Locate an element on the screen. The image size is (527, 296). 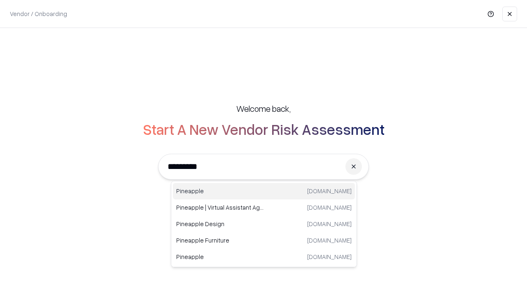
p: Vendor / Onboarding is located at coordinates (38, 14).